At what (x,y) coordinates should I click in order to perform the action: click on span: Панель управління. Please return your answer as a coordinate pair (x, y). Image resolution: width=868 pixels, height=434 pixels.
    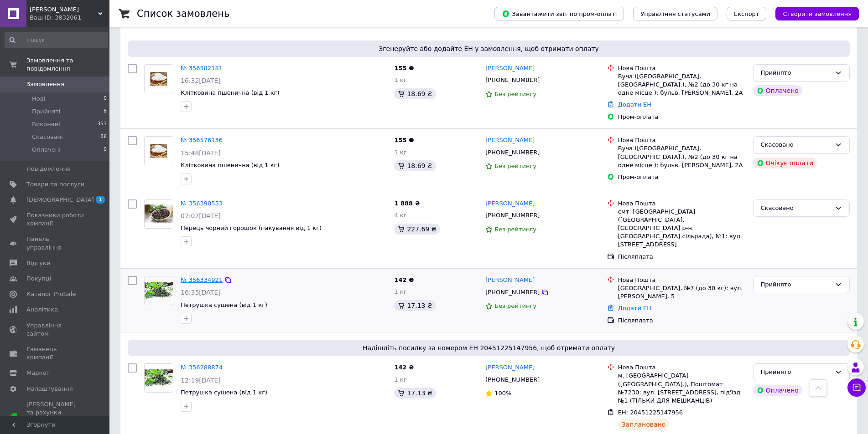
    Looking at the image, I should click on (55, 244).